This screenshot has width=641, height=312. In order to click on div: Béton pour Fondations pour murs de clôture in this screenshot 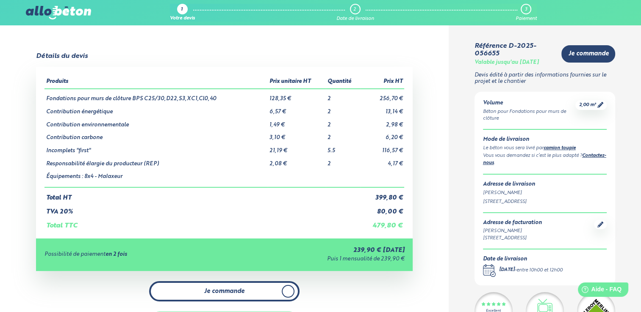, I will do `click(529, 116)`.